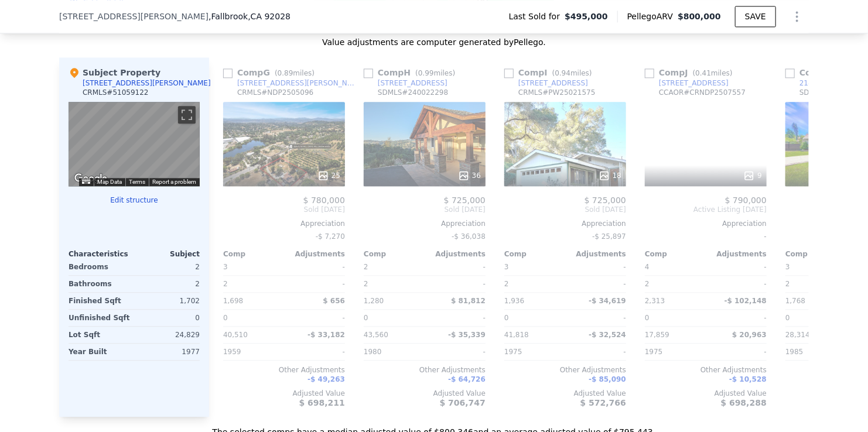 This screenshot has height=432, width=868. I want to click on div: Bathrooms, so click(100, 284).